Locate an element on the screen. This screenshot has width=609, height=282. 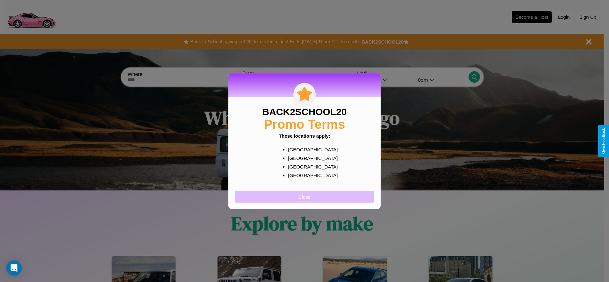
h3: BACK2SCHOOL20 is located at coordinates (304, 112).